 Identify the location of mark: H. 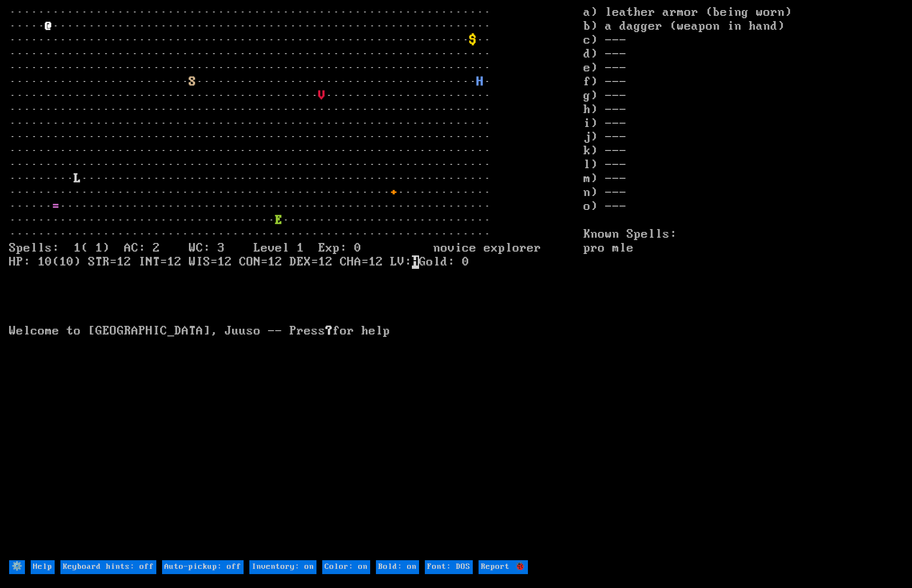
(415, 262).